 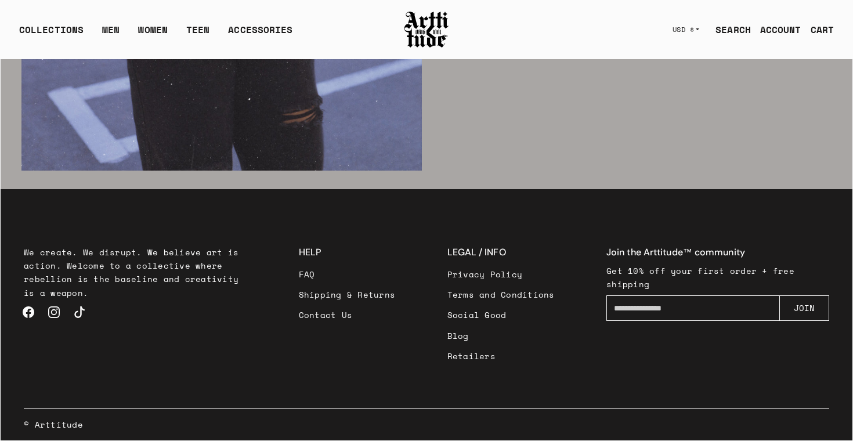 What do you see at coordinates (135, 272) in the screenshot?
I see `p: We create. We disrupt. We believe art is action. Welcome to a collective where rebellion is the b...` at bounding box center [135, 272].